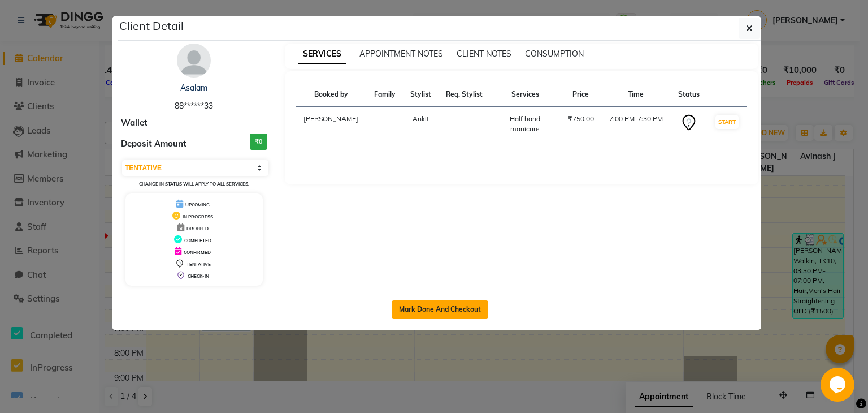 This screenshot has width=868, height=413. I want to click on span: CONFIRMED, so click(197, 252).